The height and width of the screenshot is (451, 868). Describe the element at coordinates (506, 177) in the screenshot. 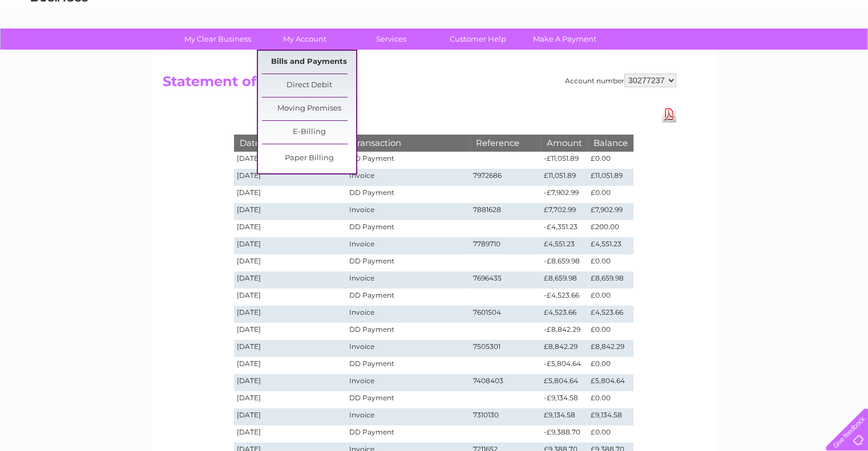

I see `td: 7972686` at that location.